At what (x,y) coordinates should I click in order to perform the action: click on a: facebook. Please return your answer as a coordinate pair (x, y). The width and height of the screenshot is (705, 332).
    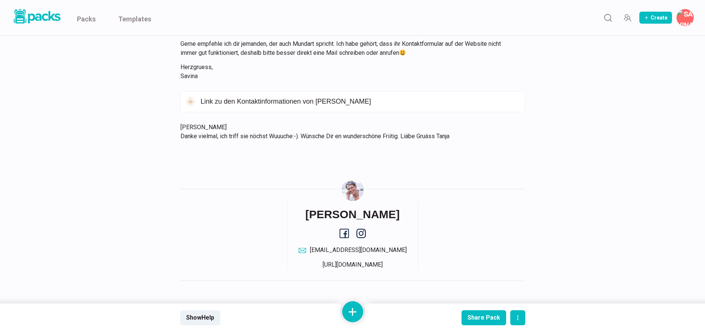
    Looking at the image, I should click on (344, 233).